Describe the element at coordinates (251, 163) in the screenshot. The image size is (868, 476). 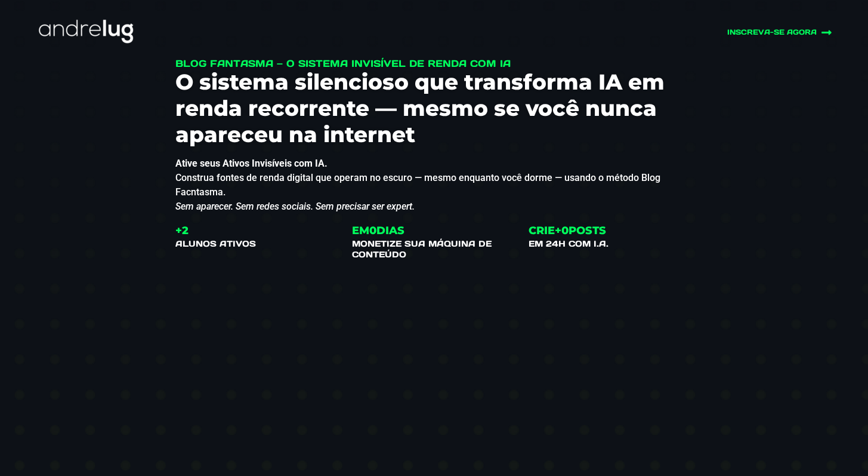
I see `strong: Ative seus Ativos Invisíveis com IA.` at that location.